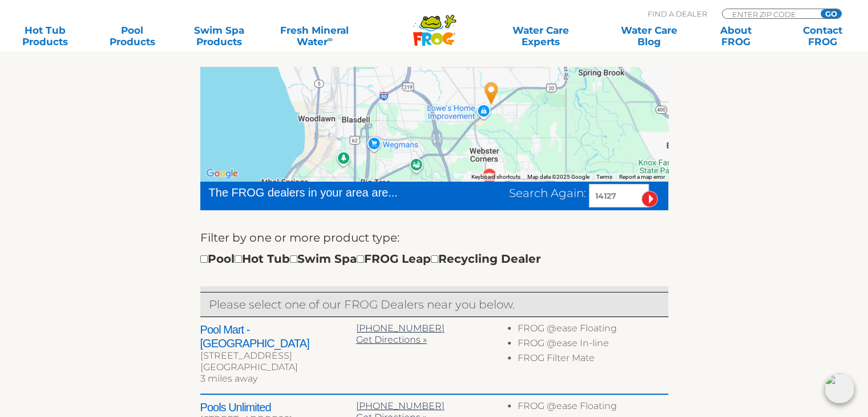  I want to click on input: Submit, so click(650, 199).